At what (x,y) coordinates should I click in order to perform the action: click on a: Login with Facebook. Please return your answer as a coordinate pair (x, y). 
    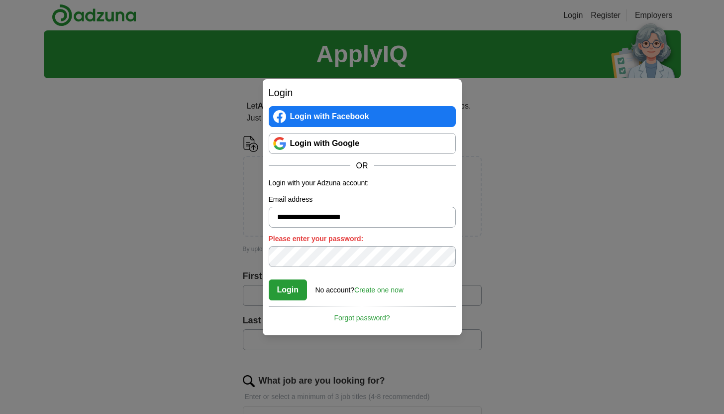
    Looking at the image, I should click on (362, 116).